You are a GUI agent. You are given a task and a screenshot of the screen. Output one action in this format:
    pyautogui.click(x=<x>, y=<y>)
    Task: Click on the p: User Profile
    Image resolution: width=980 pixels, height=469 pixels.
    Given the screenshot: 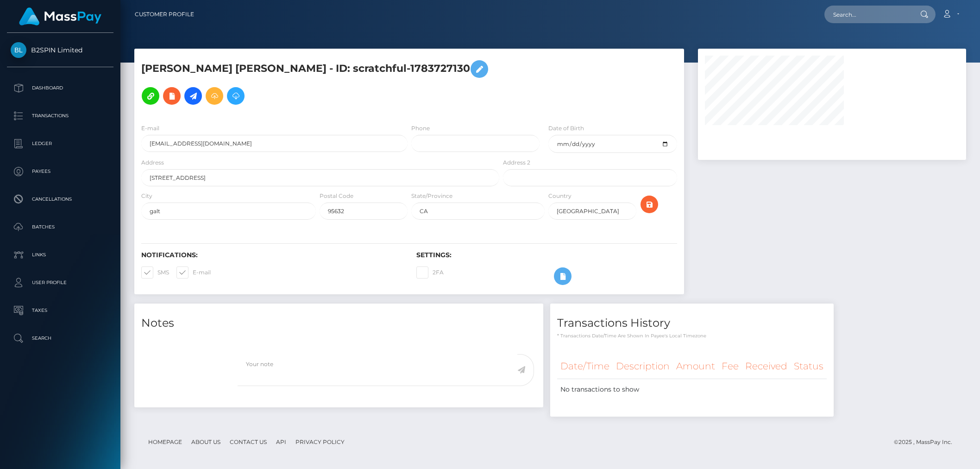 What is the action you would take?
    pyautogui.click(x=60, y=283)
    